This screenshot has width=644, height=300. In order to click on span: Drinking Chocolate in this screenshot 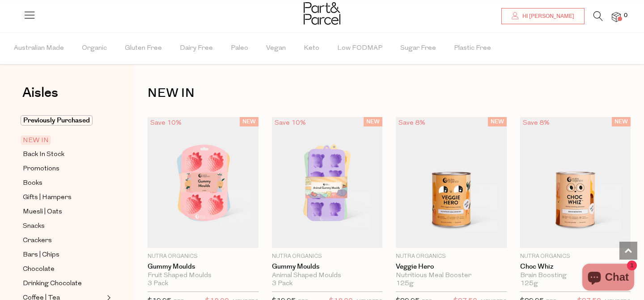, I will do `click(52, 284)`.